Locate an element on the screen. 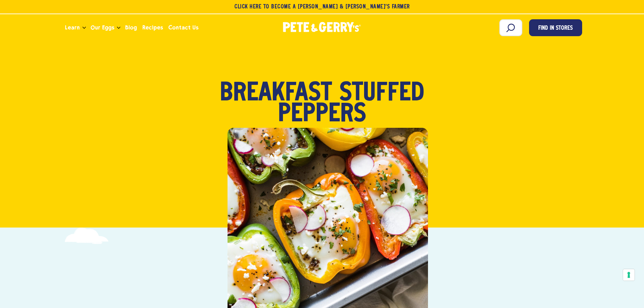  a: Find in Stores is located at coordinates (555, 28).